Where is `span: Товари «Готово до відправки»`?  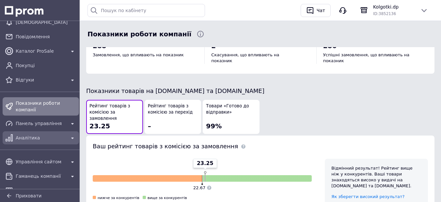
span: Товари «Готово до відправки» is located at coordinates (231, 109).